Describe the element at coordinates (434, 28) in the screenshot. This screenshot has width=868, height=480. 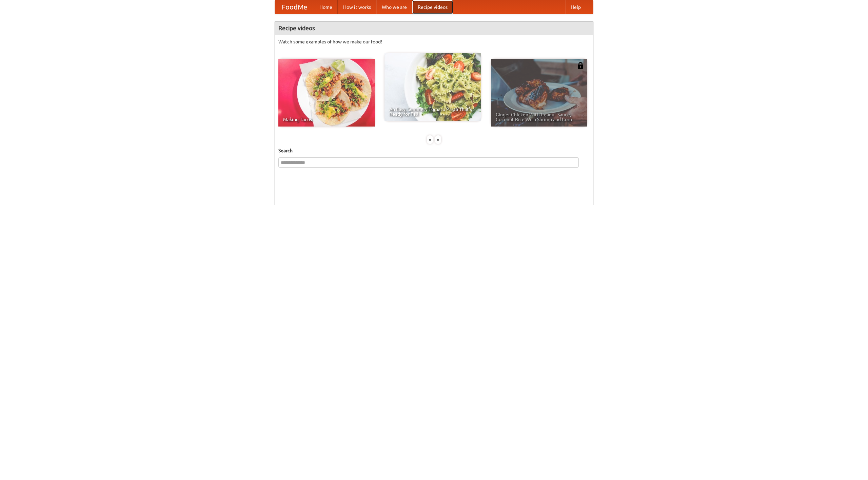
I see `h4: Recipe videos` at that location.